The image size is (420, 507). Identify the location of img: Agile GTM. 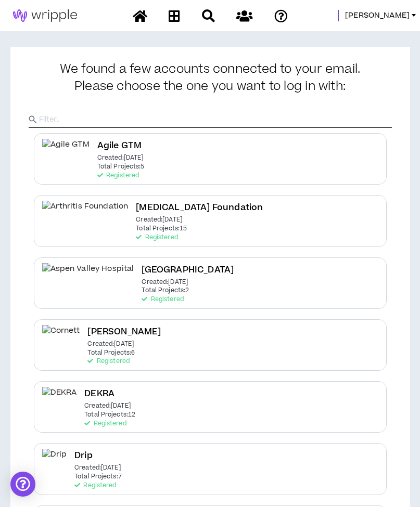
(66, 150).